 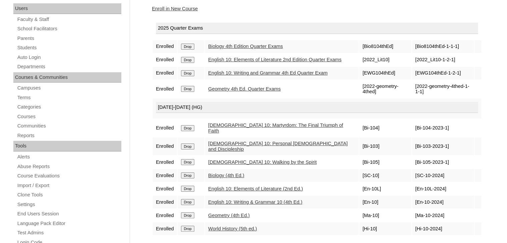 What do you see at coordinates (69, 176) in the screenshot?
I see `a: Course Evaluations` at bounding box center [69, 176].